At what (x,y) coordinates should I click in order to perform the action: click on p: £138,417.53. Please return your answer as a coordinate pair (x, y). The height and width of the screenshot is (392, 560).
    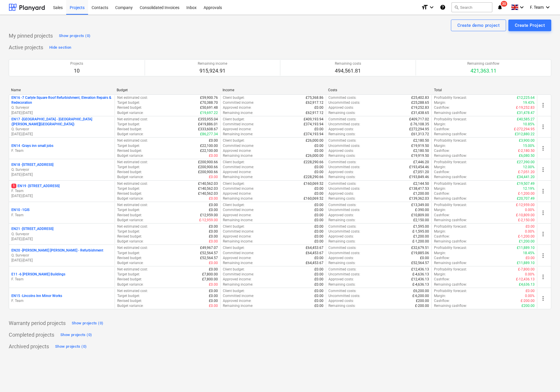
    Looking at the image, I should click on (419, 189).